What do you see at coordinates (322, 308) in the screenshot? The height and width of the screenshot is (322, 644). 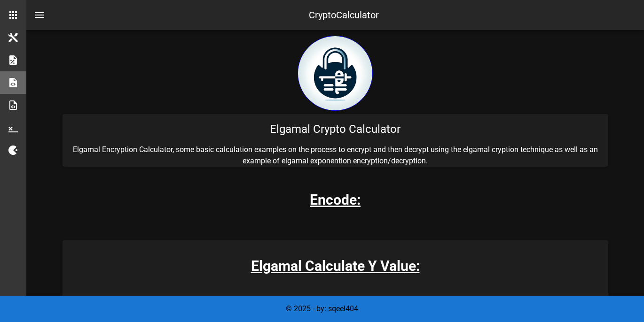 I see `span: © 2025 - by: sqeel404` at bounding box center [322, 308].